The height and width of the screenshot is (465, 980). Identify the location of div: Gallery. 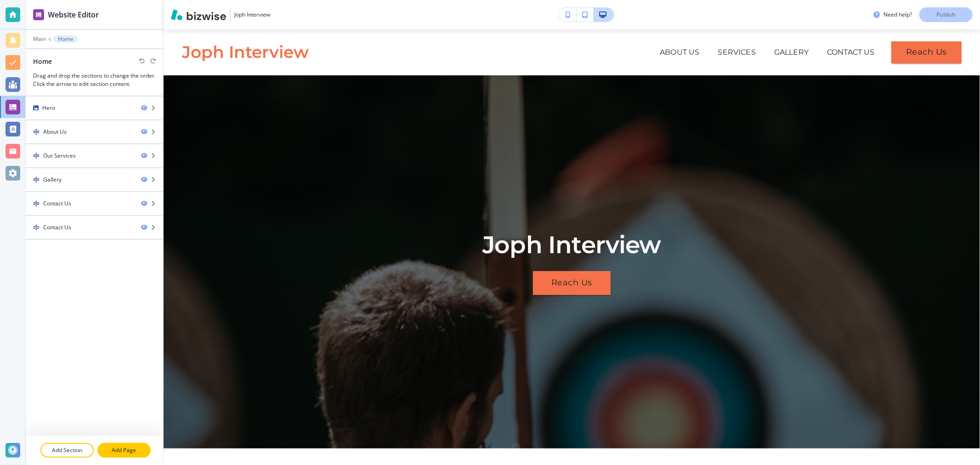
(52, 180).